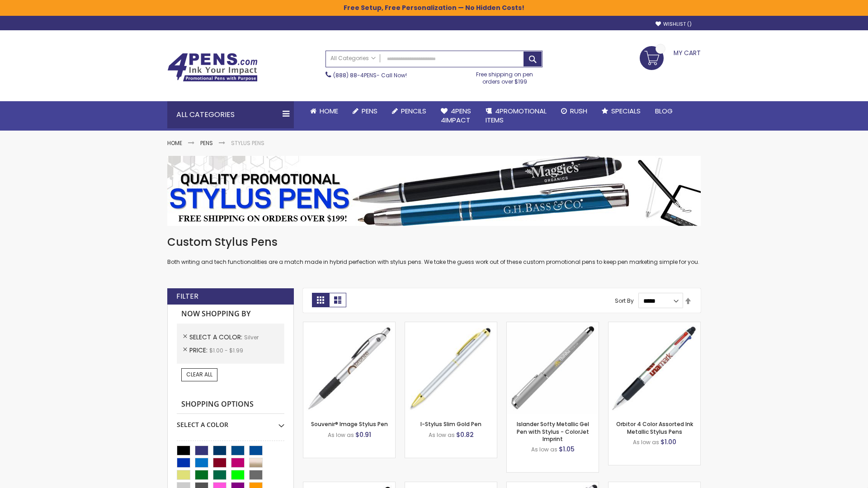  Describe the element at coordinates (350, 424) in the screenshot. I see `a: Souvenir® Image Stylus Pen` at that location.